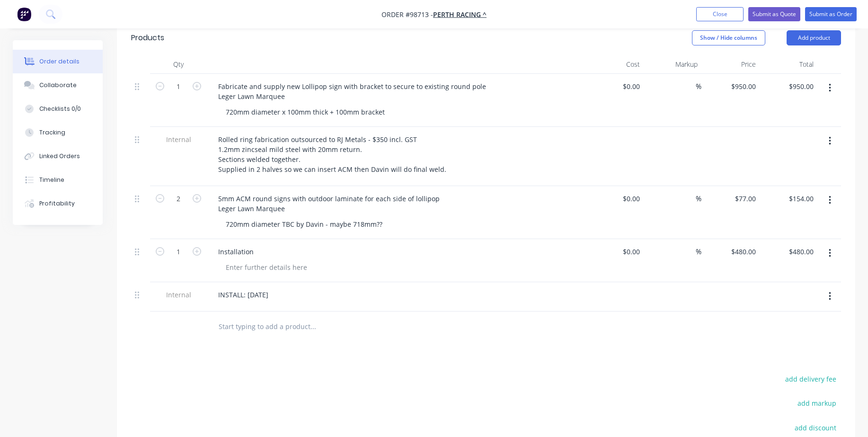  I want to click on span: Order #98713 -, so click(407, 15).